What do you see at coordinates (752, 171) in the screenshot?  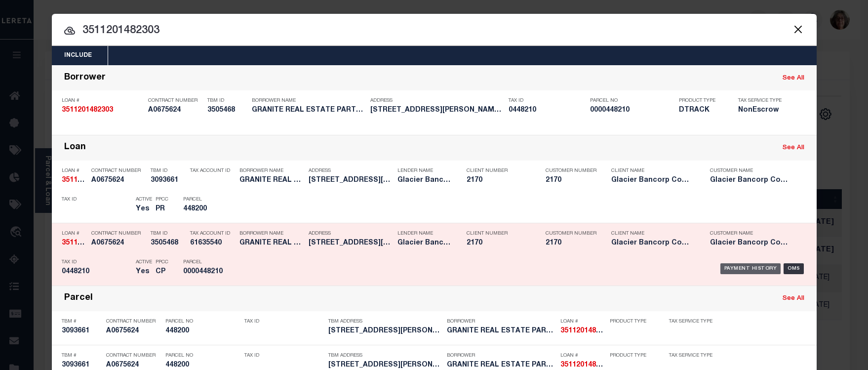 I see `p: Customer Name` at bounding box center [752, 171].